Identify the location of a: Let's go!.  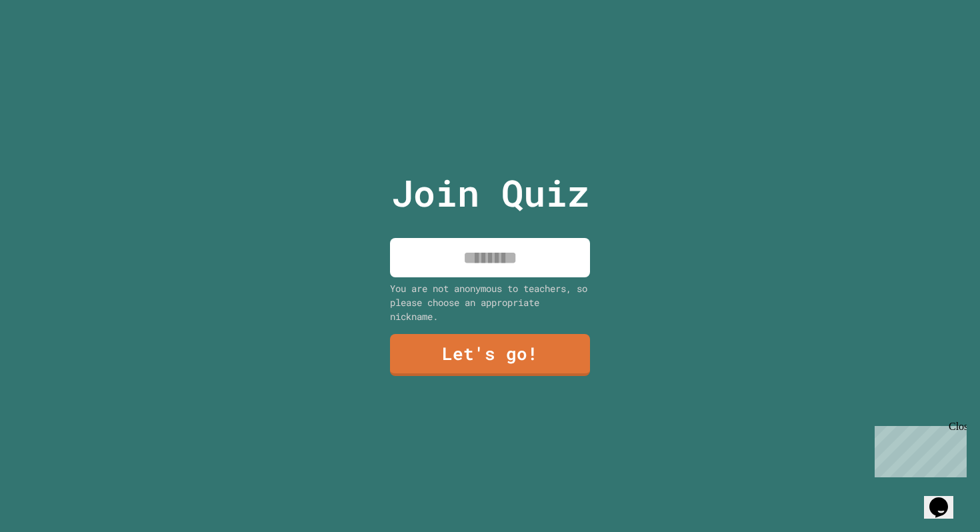
(490, 355).